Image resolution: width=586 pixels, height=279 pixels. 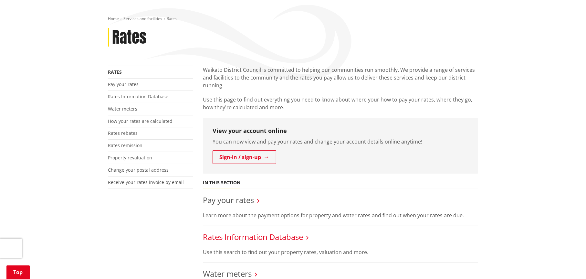 I want to click on p: Waikato District Council is committed to helping our communities run smoothly. We provide a range..., so click(x=340, y=77).